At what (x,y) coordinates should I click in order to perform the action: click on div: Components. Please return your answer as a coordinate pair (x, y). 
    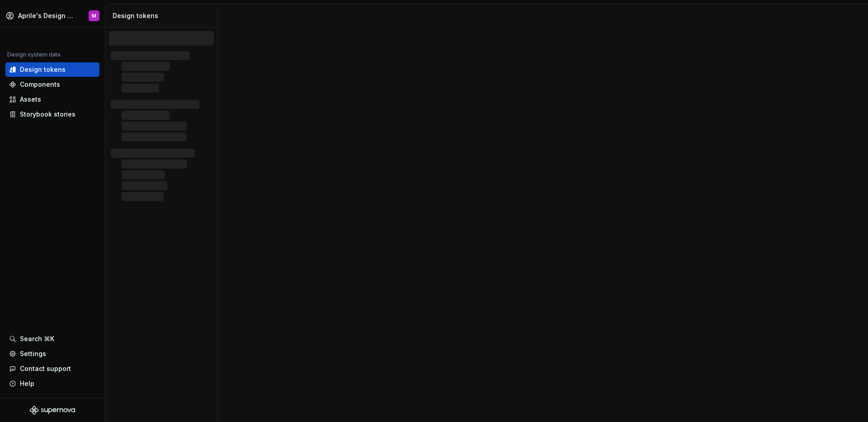
    Looking at the image, I should click on (40, 84).